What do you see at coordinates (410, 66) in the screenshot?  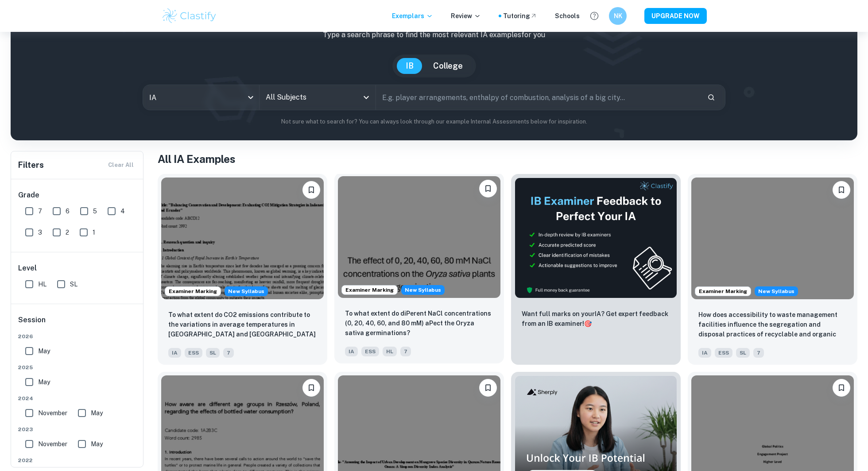 I see `button: IB` at bounding box center [410, 66].